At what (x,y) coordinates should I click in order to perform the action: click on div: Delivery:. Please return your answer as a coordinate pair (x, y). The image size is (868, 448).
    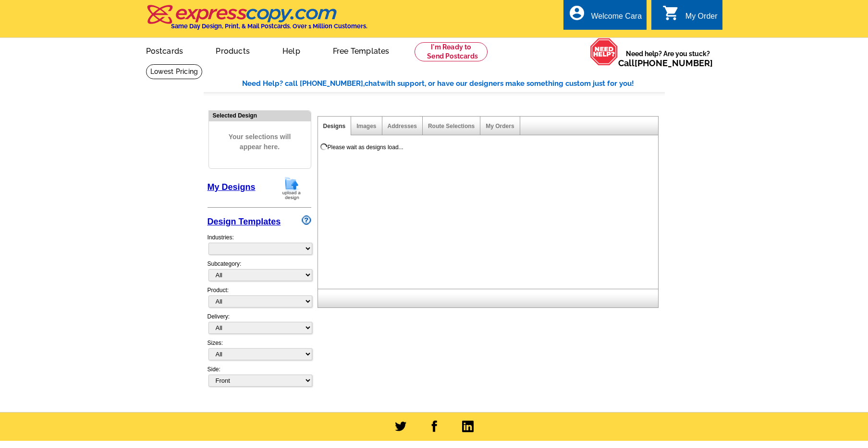
    Looking at the image, I should click on (259, 326).